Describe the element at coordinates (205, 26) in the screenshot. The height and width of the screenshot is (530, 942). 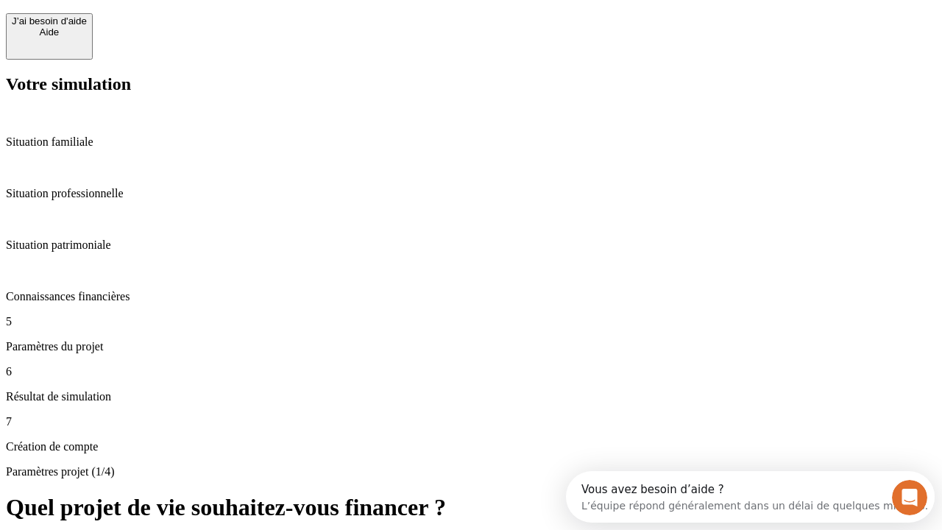
I see `div: Ouvrir le Messenger Intercom` at that location.